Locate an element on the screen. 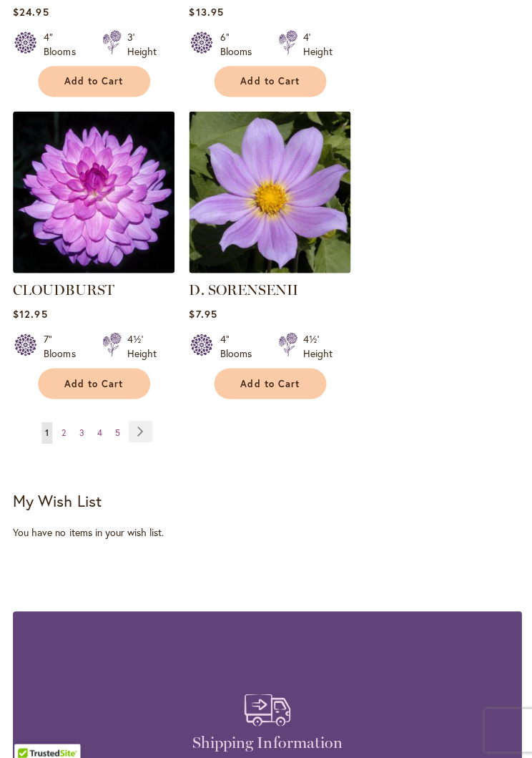 The width and height of the screenshot is (532, 758). span: $24.95 is located at coordinates (30, 12).